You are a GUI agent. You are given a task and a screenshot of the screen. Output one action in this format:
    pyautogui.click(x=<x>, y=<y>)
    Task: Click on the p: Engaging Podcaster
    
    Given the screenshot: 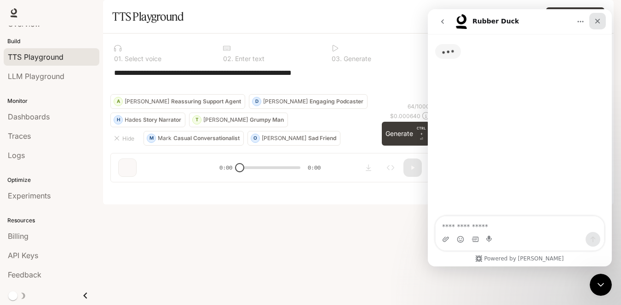 What is the action you would take?
    pyautogui.click(x=336, y=102)
    